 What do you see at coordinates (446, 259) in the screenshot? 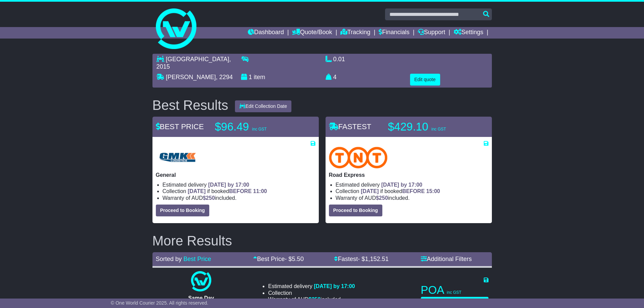
I see `a: Additional Filters` at bounding box center [446, 259].